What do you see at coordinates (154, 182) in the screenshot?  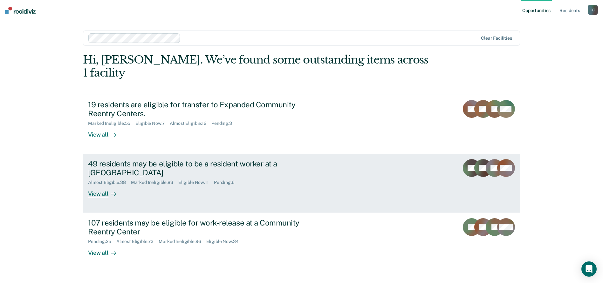 I see `div: Marked Ineligible : 83` at bounding box center [154, 182].